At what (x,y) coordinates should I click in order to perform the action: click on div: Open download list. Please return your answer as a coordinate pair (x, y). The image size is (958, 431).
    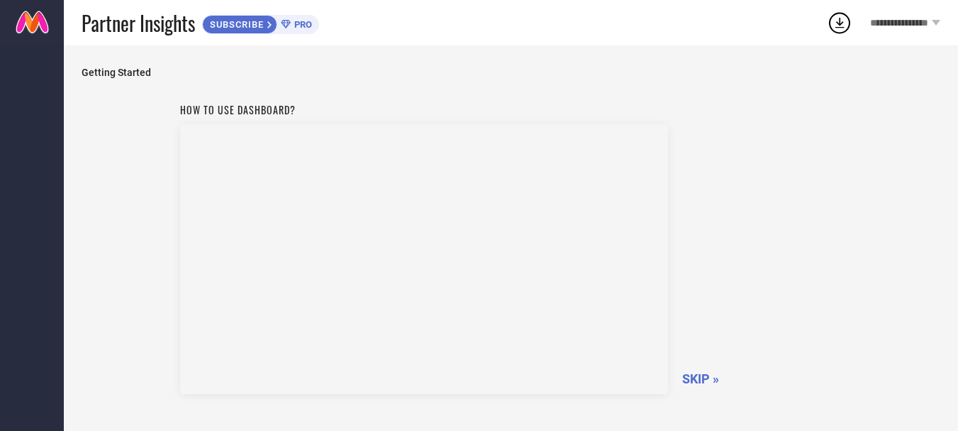
    Looking at the image, I should click on (840, 23).